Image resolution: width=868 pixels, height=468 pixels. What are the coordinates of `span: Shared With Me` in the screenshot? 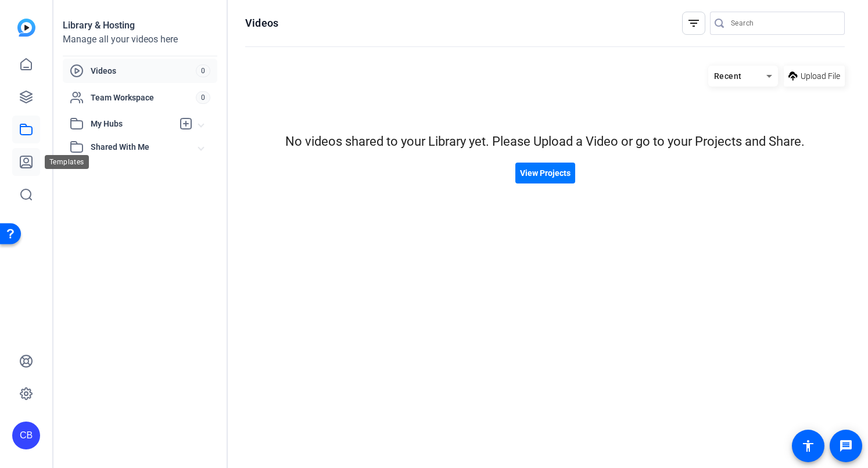 It's located at (145, 147).